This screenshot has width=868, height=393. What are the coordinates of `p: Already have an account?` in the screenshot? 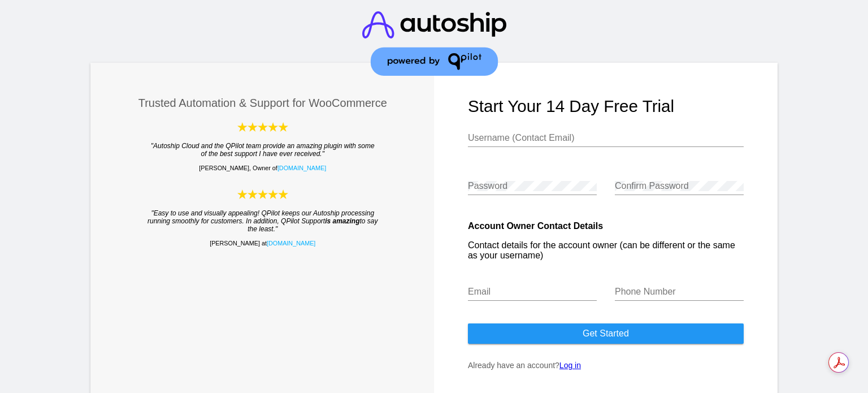 It's located at (606, 366).